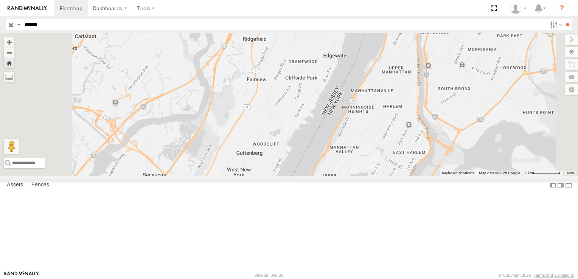 The width and height of the screenshot is (578, 279). I want to click on a: Terms (opens in new tab), so click(570, 173).